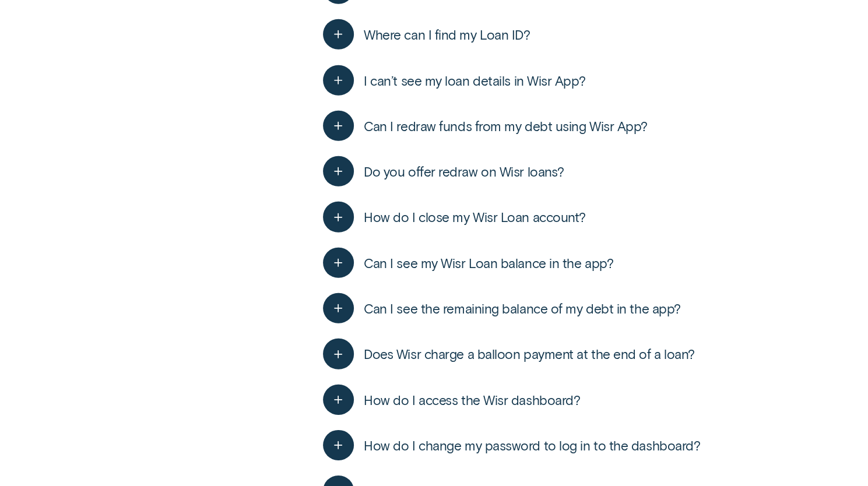 Image resolution: width=868 pixels, height=486 pixels. Describe the element at coordinates (522, 308) in the screenshot. I see `span: Can I see the remaining balance of my debt in the app?` at that location.